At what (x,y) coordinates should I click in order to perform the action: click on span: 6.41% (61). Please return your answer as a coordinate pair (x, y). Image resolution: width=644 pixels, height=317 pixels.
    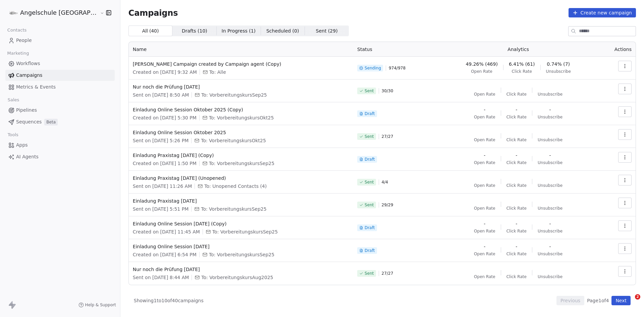
    Looking at the image, I should click on (522, 64).